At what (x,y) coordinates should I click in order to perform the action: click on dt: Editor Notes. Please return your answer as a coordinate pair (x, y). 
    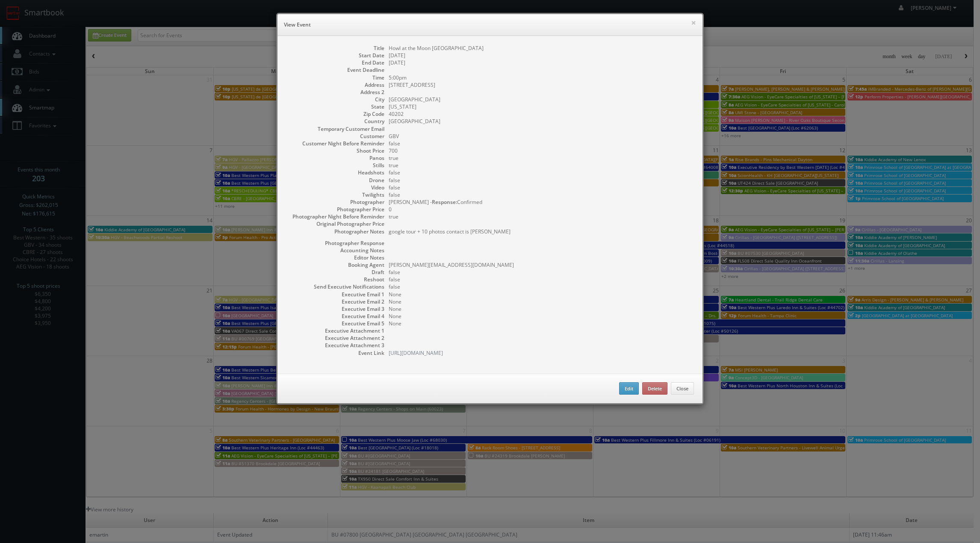
    Looking at the image, I should click on (335, 258).